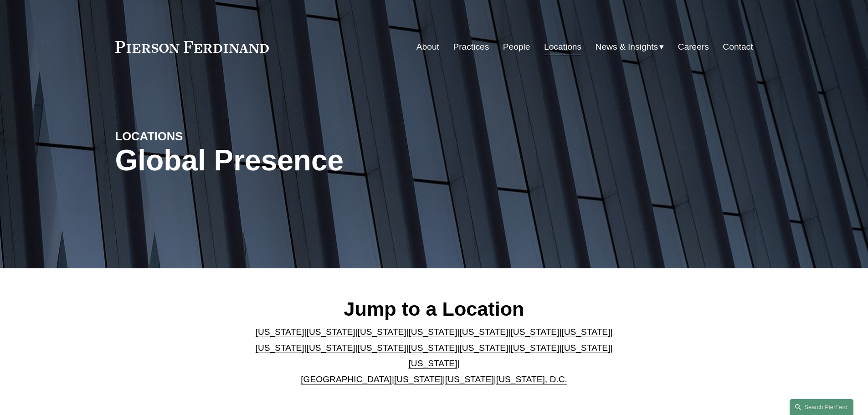  I want to click on h4: LOCATIONS, so click(195, 136).